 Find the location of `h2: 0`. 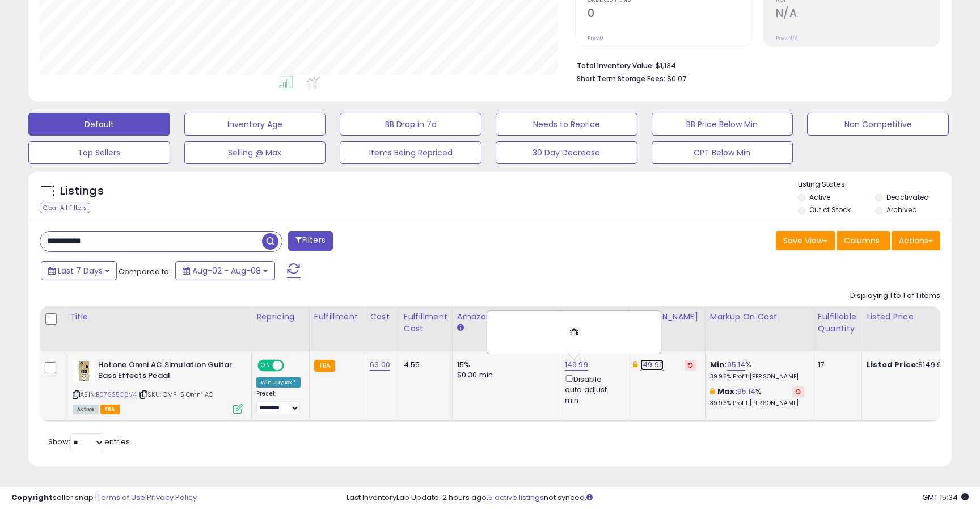

h2: 0 is located at coordinates (669, 14).